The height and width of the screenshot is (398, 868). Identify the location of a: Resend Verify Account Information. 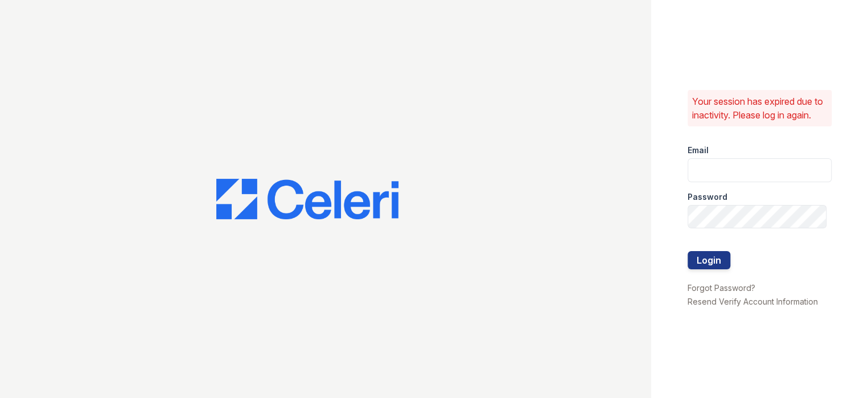
(752, 301).